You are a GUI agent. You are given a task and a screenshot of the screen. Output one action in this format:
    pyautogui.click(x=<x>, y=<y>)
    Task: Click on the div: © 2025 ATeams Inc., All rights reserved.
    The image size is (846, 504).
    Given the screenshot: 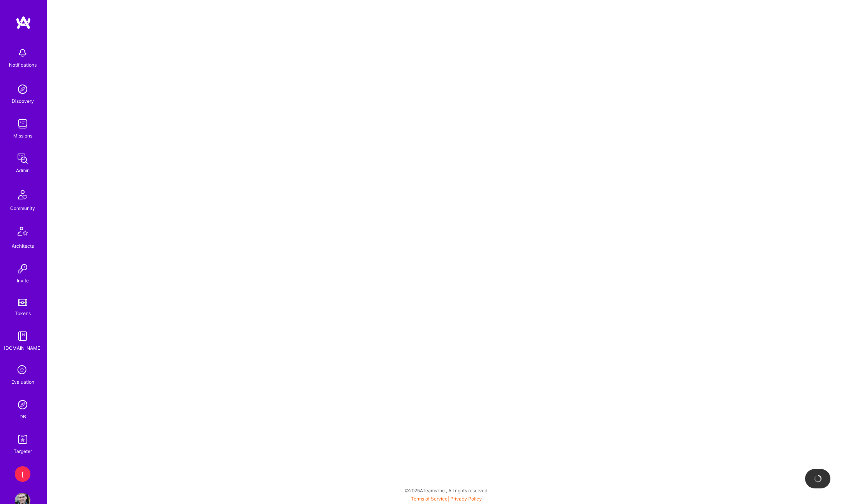 What is the action you would take?
    pyautogui.click(x=447, y=491)
    